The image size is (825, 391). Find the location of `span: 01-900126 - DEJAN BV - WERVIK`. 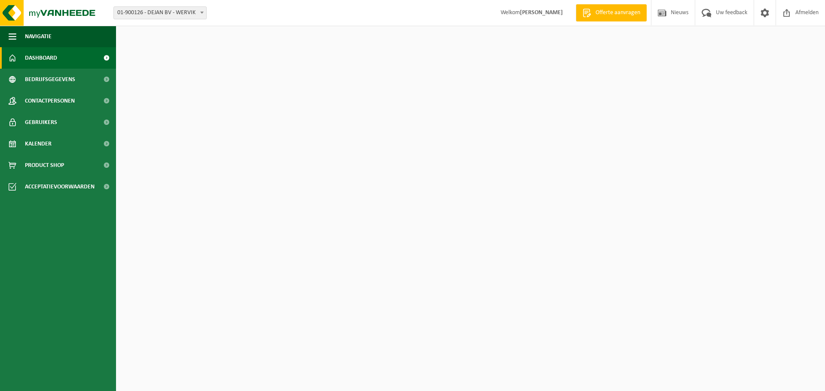

span: 01-900126 - DEJAN BV - WERVIK is located at coordinates (160, 13).